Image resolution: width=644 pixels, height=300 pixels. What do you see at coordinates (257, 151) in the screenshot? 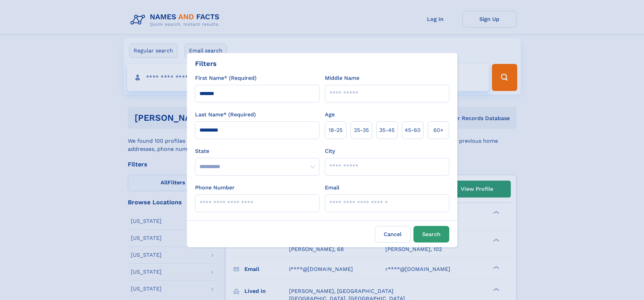
I see `label: State` at bounding box center [257, 151].